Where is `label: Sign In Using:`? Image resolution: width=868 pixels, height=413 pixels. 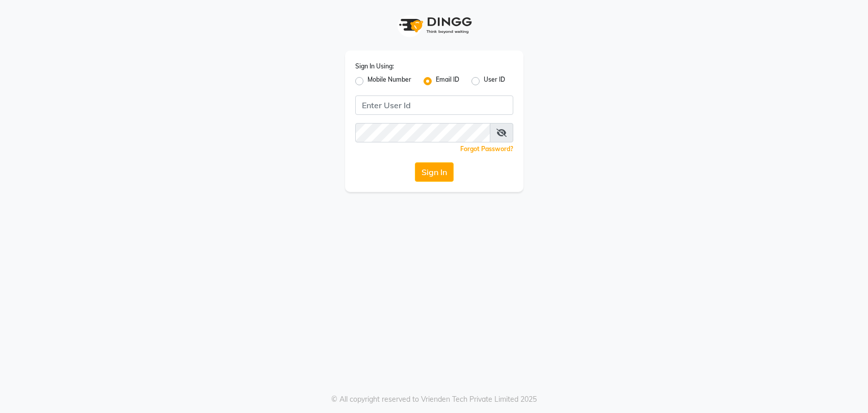 label: Sign In Using: is located at coordinates (375, 66).